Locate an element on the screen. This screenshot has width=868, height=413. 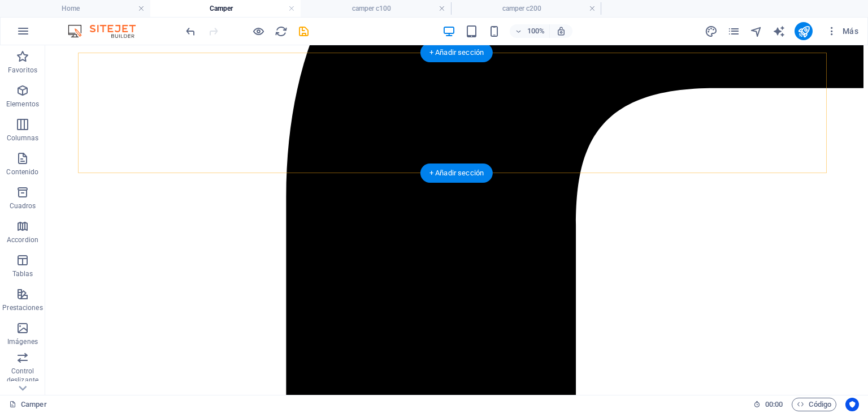
button: text_generator is located at coordinates (779, 31).